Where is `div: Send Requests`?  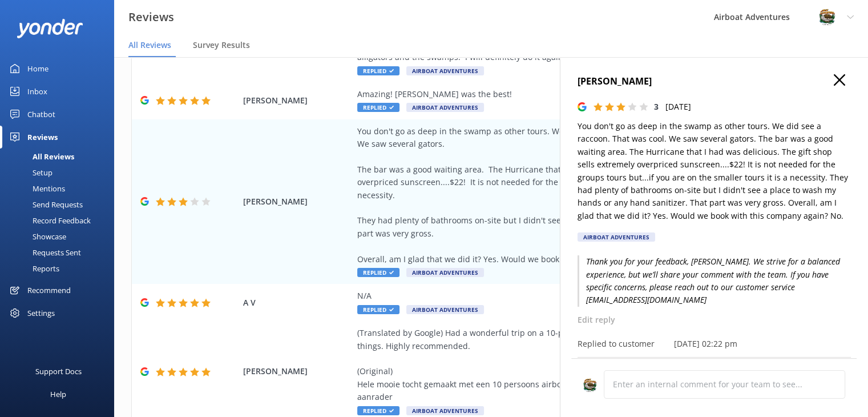
div: Send Requests is located at coordinates (44, 205).